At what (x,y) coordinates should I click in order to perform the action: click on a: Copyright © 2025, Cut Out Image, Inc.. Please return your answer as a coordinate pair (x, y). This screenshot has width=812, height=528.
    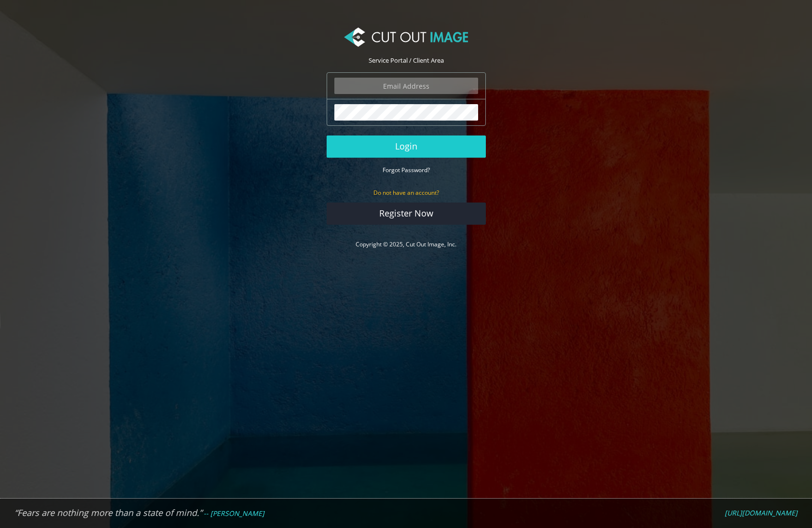
    Looking at the image, I should click on (405, 244).